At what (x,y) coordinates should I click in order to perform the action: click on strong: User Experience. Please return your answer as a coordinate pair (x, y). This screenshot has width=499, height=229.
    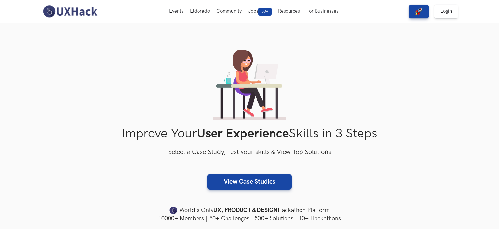
    Looking at the image, I should click on (243, 134).